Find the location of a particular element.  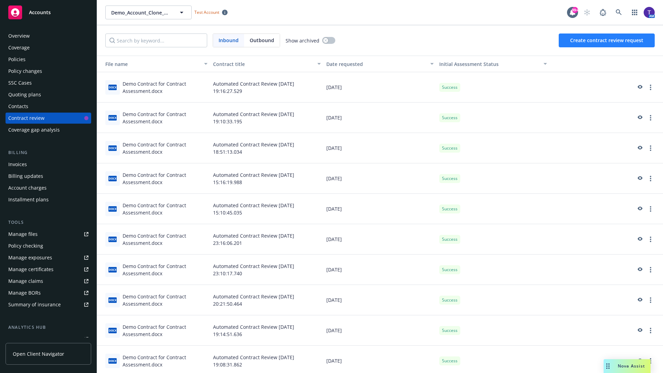

a: Billing updates is located at coordinates (48, 176).